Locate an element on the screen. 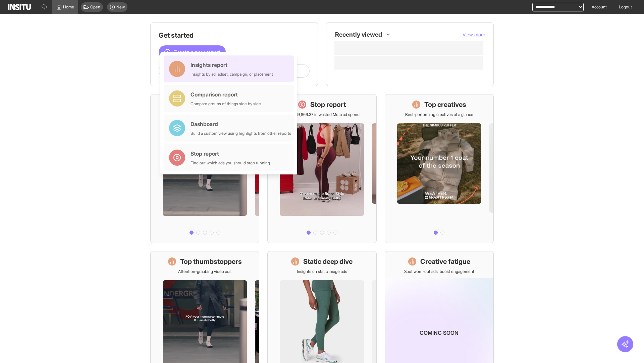 The image size is (644, 363). span: View more is located at coordinates (474, 34).